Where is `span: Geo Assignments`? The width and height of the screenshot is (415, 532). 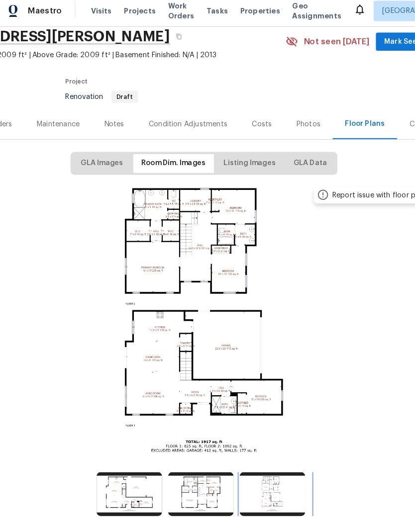
span: Geo Assignments is located at coordinates (315, 16).